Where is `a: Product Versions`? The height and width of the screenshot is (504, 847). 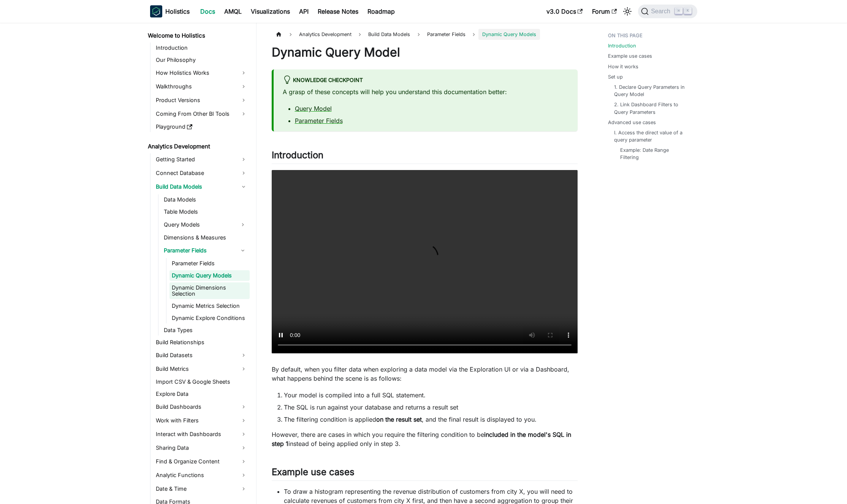
a: Product Versions is located at coordinates (201, 100).